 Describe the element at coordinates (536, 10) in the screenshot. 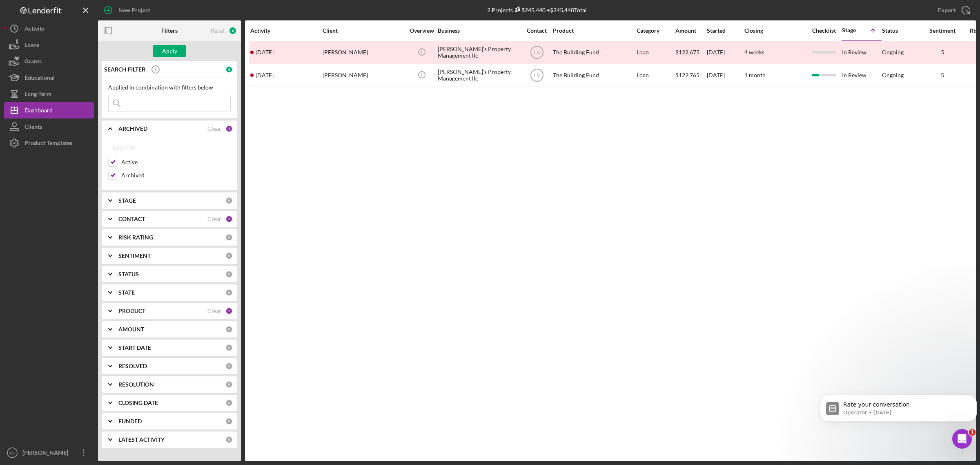

I see `div: 2 Projects • $245,440 Total` at that location.